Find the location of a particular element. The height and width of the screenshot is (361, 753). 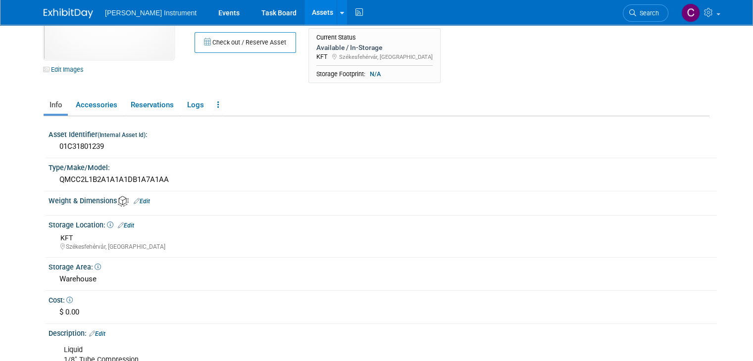

div: Cost: is located at coordinates (383, 299).